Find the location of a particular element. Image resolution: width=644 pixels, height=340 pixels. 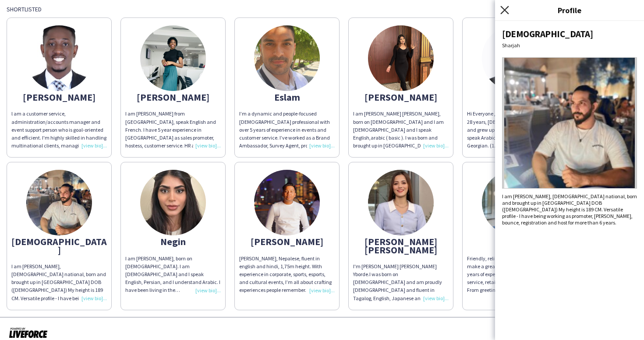

div: Eslam is located at coordinates (287, 97).